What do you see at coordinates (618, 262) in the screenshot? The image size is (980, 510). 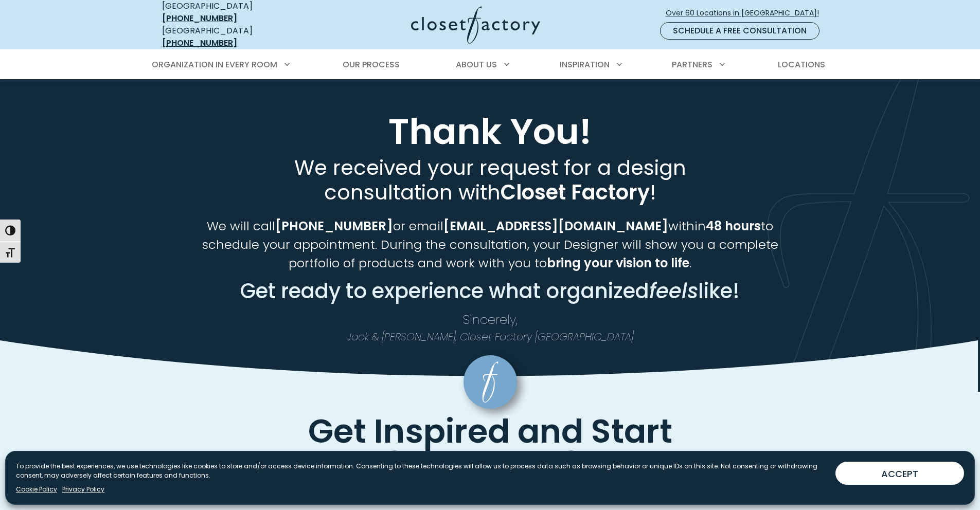 I see `strong: bring your vision to life` at bounding box center [618, 262].